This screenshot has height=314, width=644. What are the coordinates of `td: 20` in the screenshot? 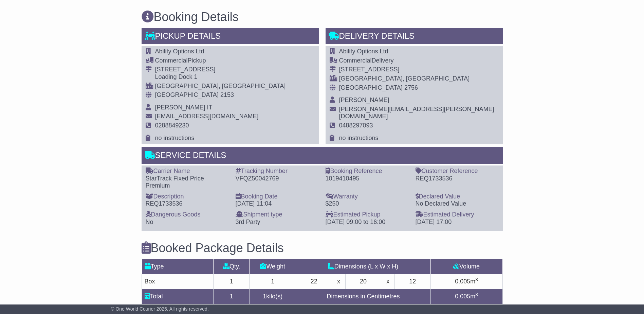 It's located at (363, 281).